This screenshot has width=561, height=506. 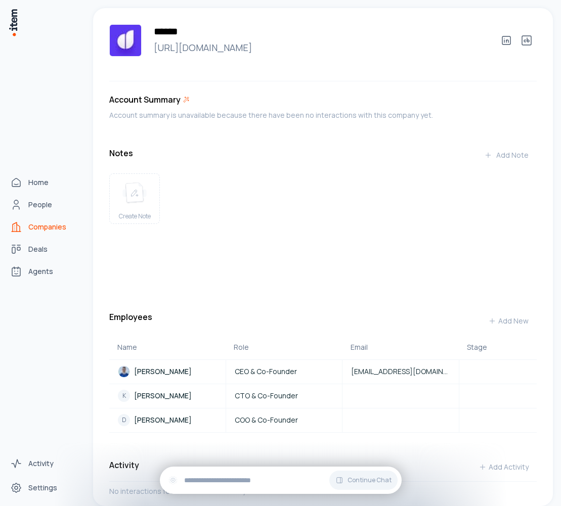 I want to click on button: Add Note, so click(x=506, y=155).